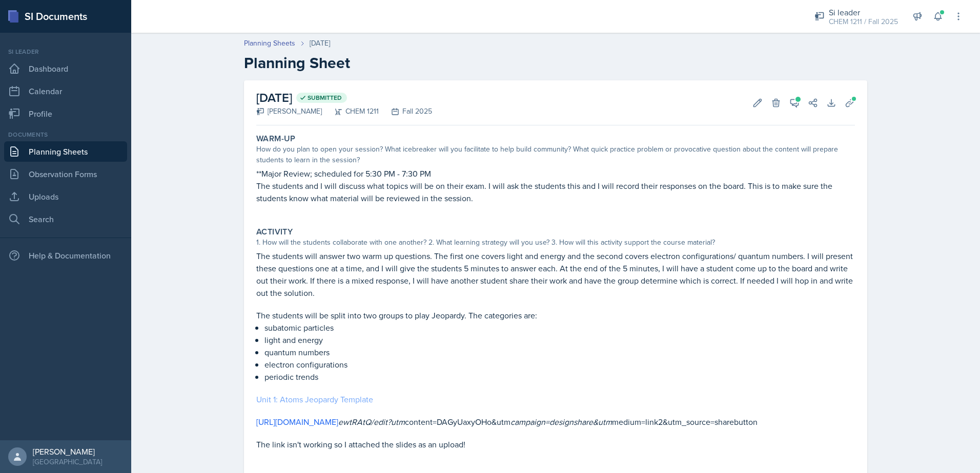 The height and width of the screenshot is (473, 980). I want to click on h2: Planning Sheet, so click(555, 63).